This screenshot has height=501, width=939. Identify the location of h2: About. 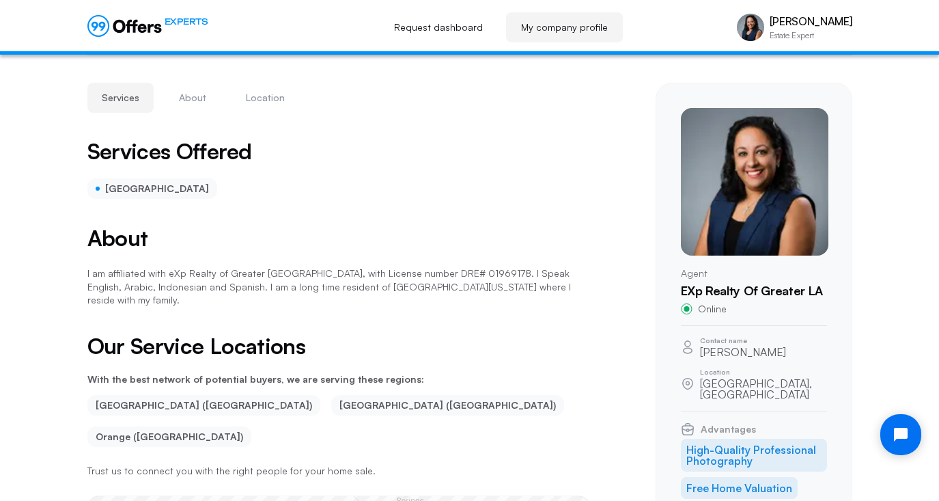
(339, 238).